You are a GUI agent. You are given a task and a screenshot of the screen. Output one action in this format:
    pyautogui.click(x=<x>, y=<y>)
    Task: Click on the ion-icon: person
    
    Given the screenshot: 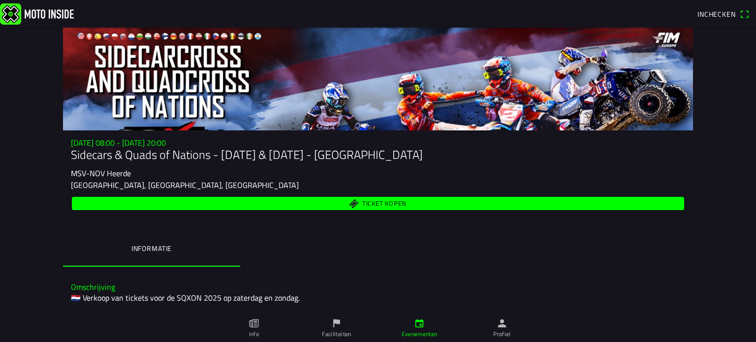 What is the action you would take?
    pyautogui.click(x=502, y=323)
    